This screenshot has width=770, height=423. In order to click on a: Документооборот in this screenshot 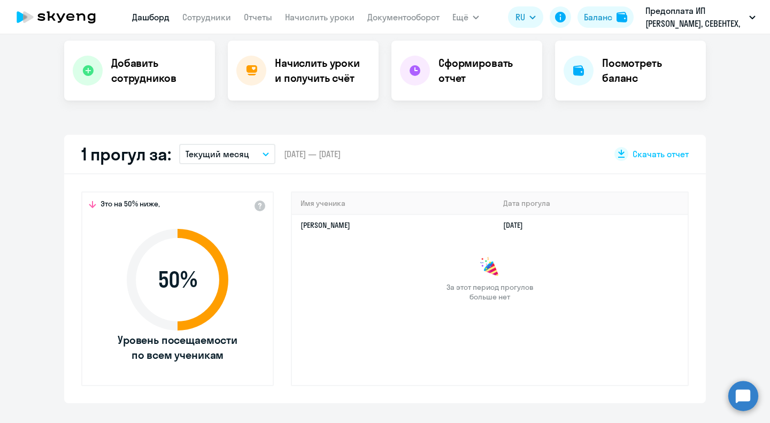, I will do `click(403, 17)`.